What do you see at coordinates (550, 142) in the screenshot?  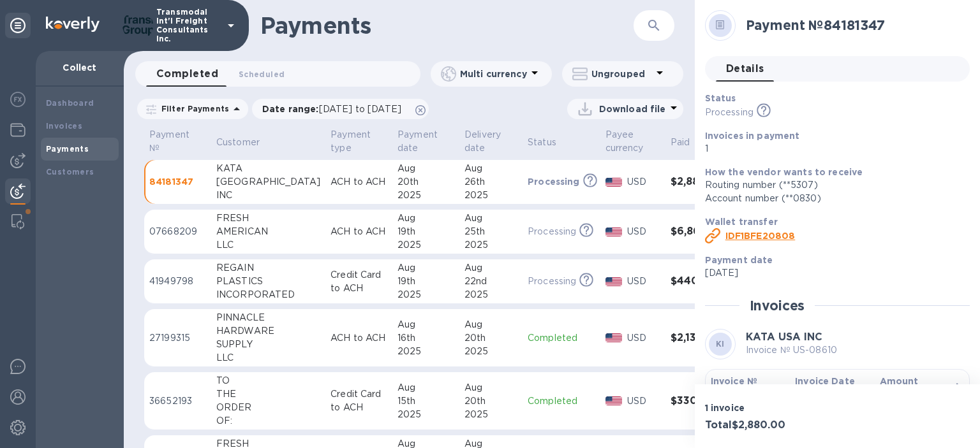 I see `span: Status` at bounding box center [550, 142].